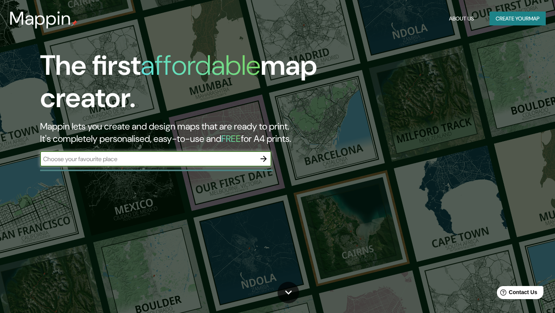 The height and width of the screenshot is (313, 555). I want to click on h1: The first map creator., so click(179, 85).